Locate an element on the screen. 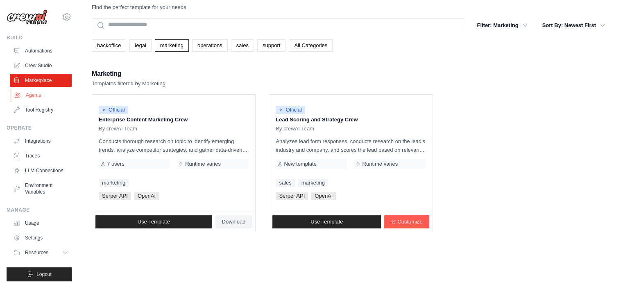  a: Agents is located at coordinates (41, 95).